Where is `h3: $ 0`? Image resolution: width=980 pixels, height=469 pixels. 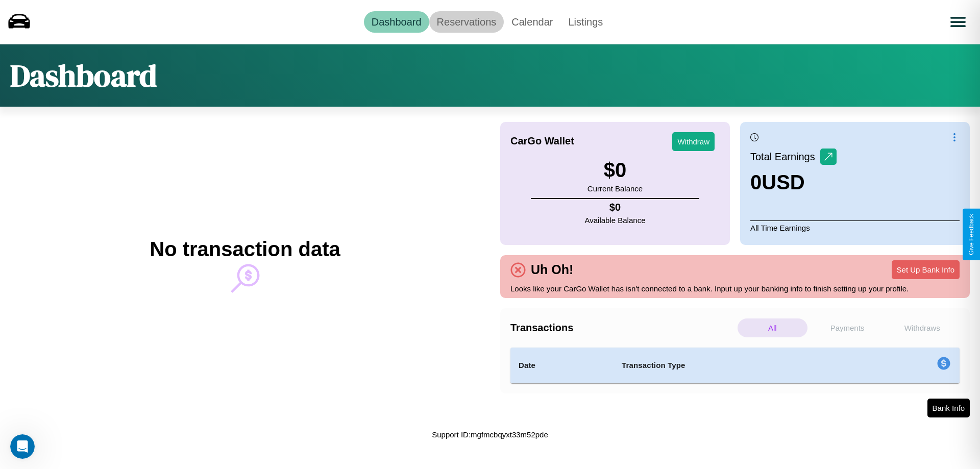 h3: $ 0 is located at coordinates (614, 170).